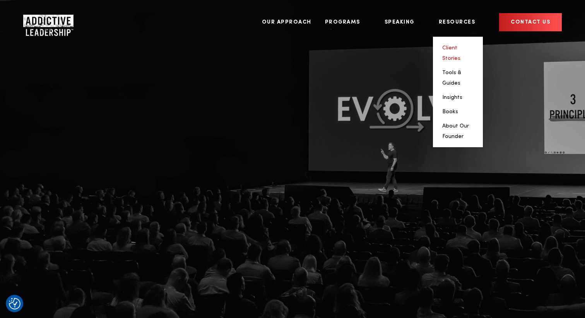 Image resolution: width=585 pixels, height=318 pixels. I want to click on a: Books, so click(450, 112).